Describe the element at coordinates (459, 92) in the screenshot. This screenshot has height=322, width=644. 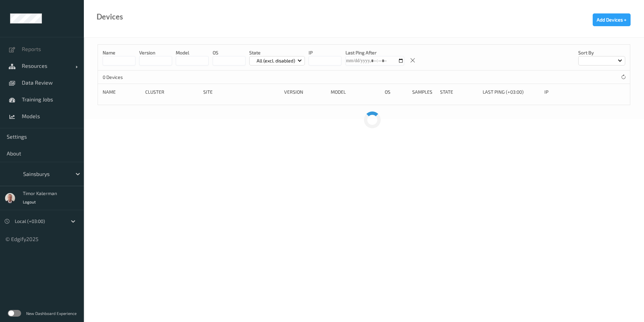
I see `div: State` at that location.